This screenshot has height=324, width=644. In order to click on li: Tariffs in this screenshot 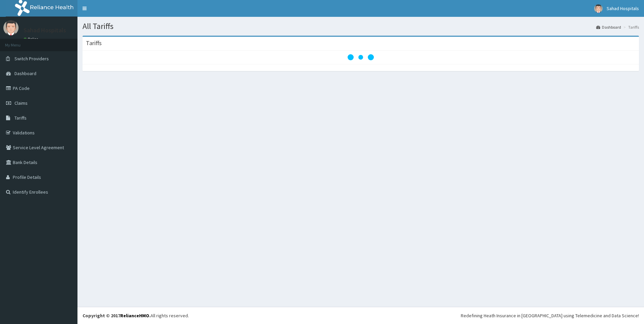, I will do `click(630, 27)`.